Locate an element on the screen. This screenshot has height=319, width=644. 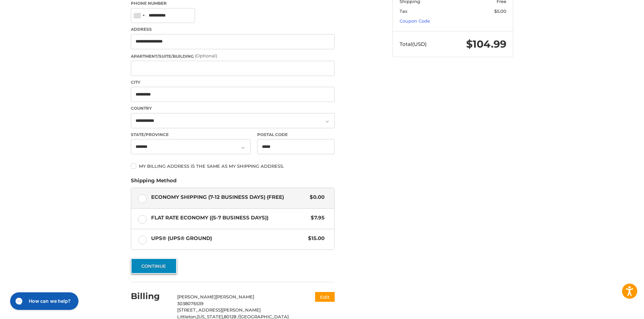
small: (Optional) is located at coordinates (206, 56).